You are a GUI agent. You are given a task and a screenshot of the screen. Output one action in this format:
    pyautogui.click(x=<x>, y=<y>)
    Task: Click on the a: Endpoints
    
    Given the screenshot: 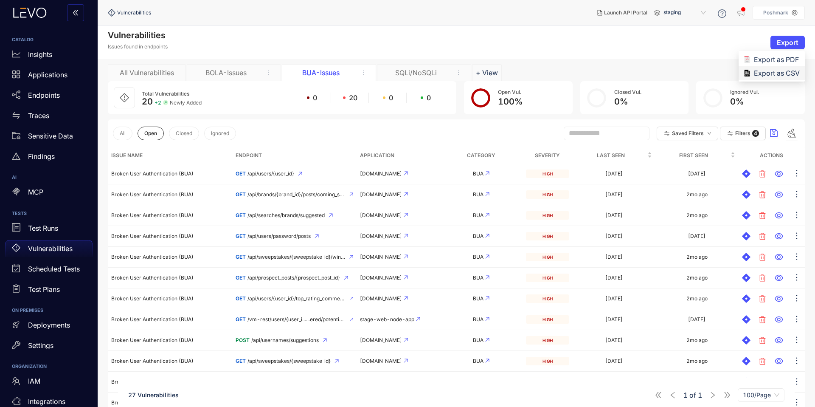 What is the action you would take?
    pyautogui.click(x=49, y=97)
    